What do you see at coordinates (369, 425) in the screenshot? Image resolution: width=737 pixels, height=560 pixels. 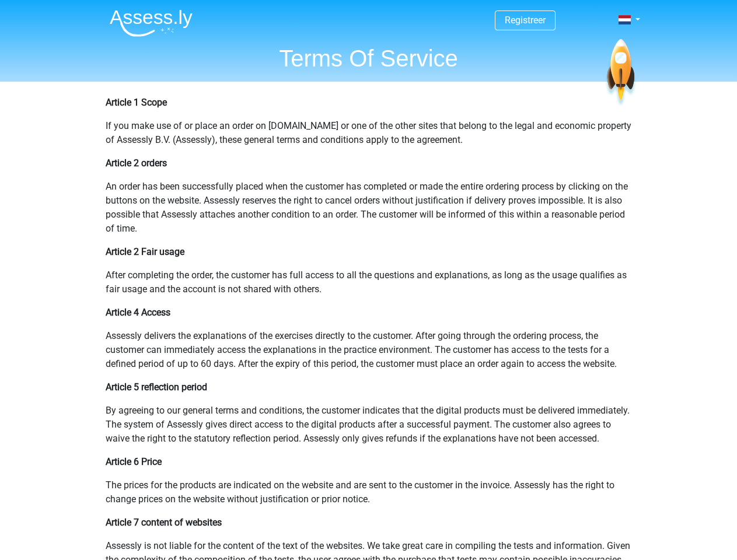 I see `p: By agreeing to our general terms and conditions, the customer indicates that the digital products...` at bounding box center [369, 425].